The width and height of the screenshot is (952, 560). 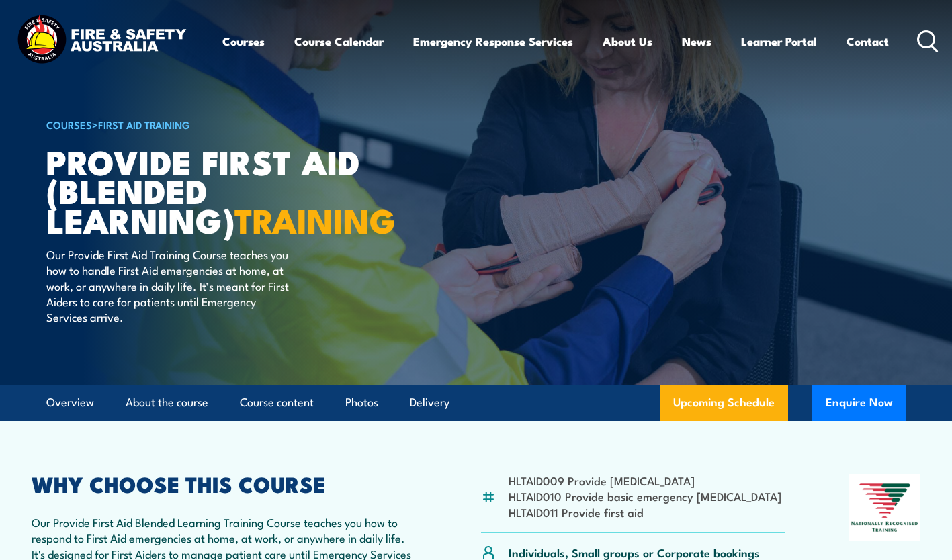 I want to click on h1: Provide First Aid (Blended Learning), so click(x=212, y=190).